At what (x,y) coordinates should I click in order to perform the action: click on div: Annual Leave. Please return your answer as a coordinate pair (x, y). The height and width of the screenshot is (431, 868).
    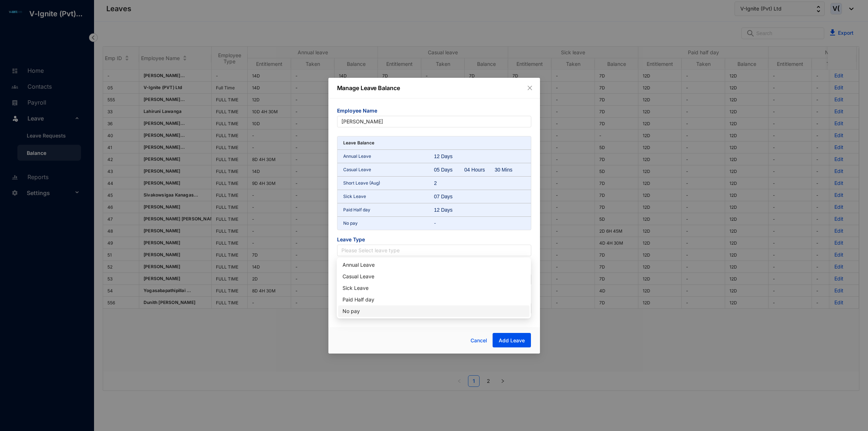
    Looking at the image, I should click on (434, 265).